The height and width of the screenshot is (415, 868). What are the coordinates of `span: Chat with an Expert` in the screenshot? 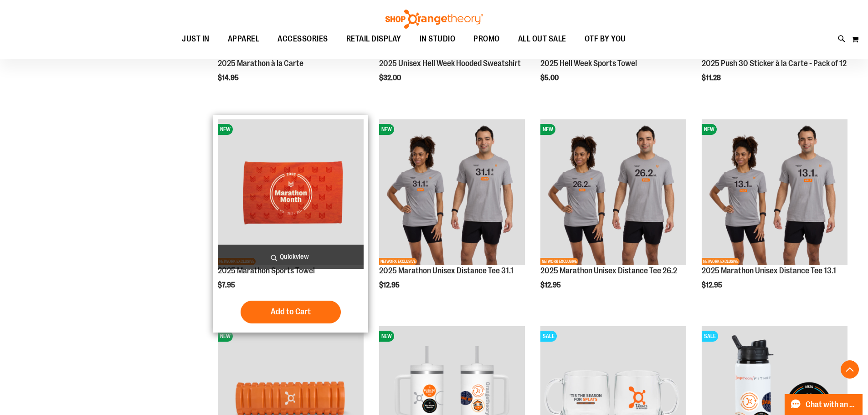 It's located at (832, 404).